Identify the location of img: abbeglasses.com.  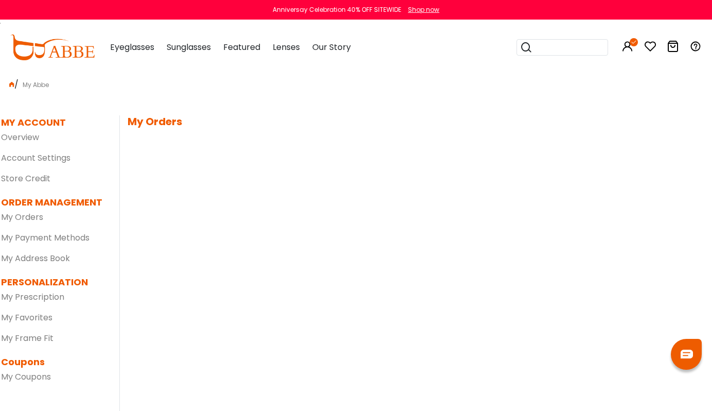
(52, 47).